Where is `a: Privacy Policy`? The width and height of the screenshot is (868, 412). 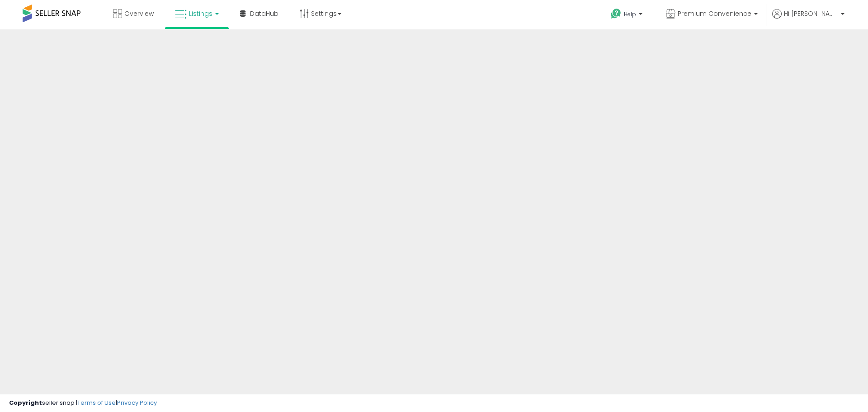
a: Privacy Policy is located at coordinates (137, 402).